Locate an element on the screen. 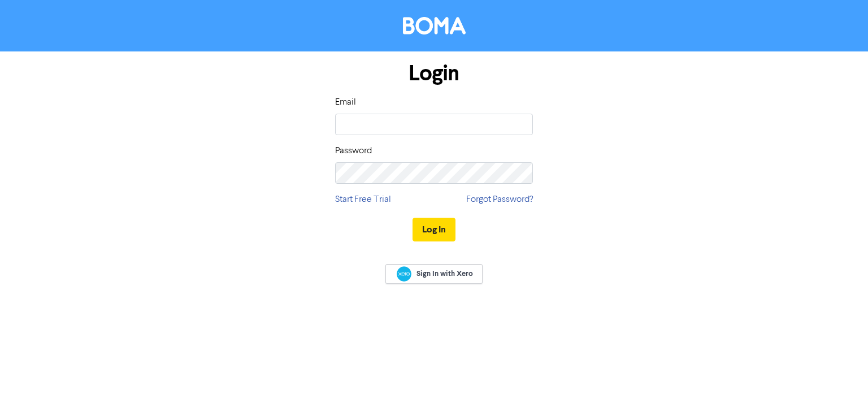 The height and width of the screenshot is (393, 868). label: Password is located at coordinates (353, 151).